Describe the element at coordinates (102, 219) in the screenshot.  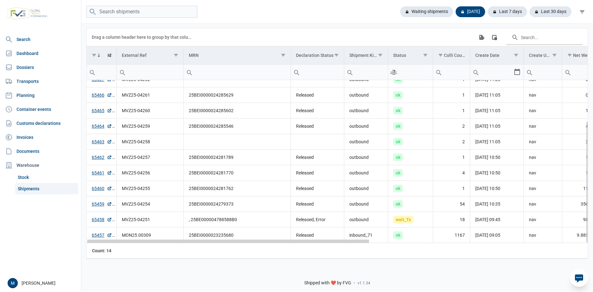
I see `a: 65458` at that location.